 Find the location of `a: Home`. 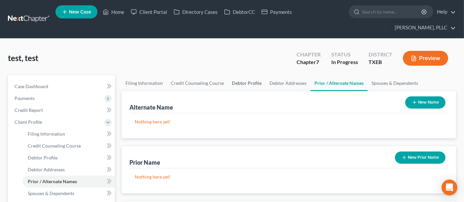

a: Home is located at coordinates (113, 12).